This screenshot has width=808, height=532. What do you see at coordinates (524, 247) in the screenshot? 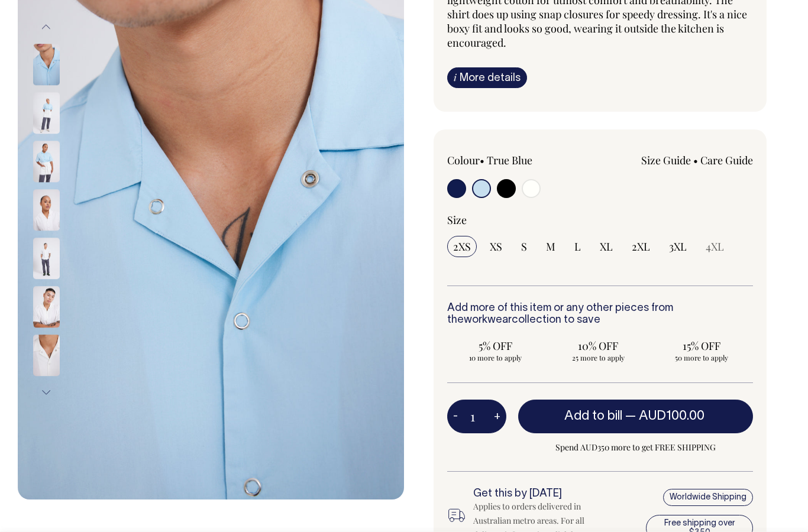
I see `input: S` at bounding box center [524, 247].